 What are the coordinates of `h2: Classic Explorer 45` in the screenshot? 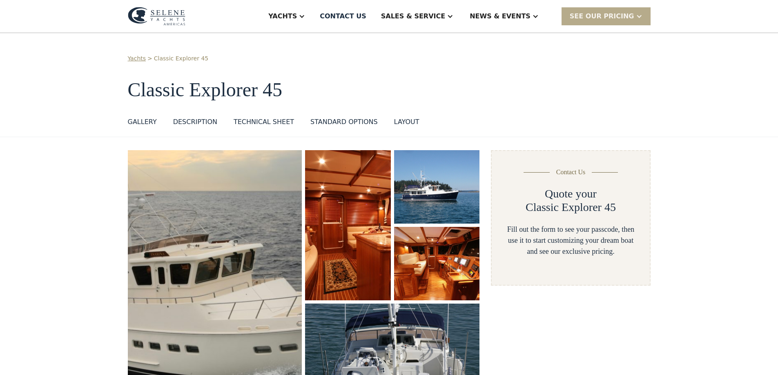 It's located at (570, 207).